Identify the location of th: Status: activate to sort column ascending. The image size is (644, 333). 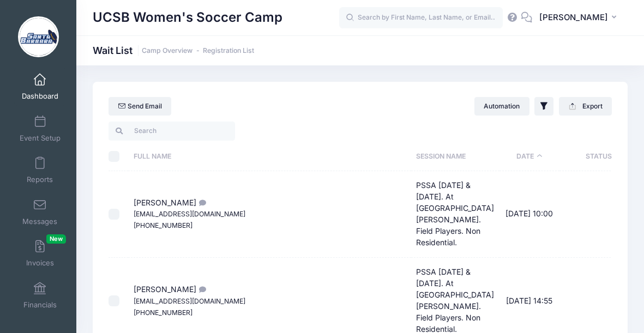
(599, 157).